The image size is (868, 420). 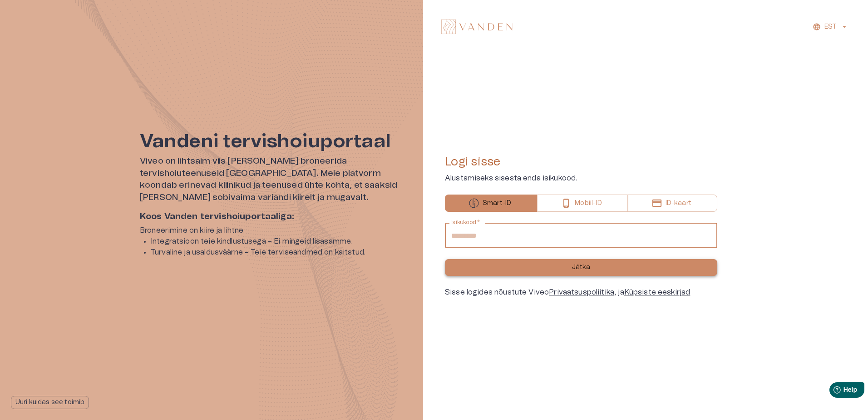 I want to click on p: Uuri kuidas see toimib, so click(x=50, y=402).